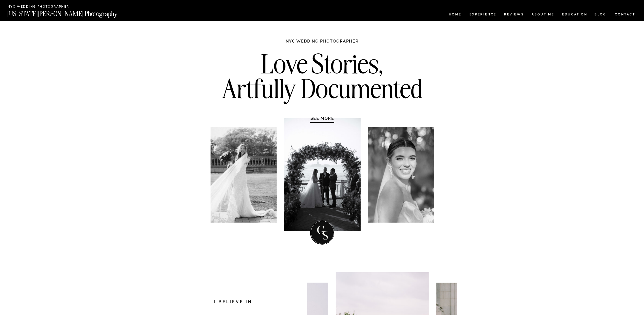 This screenshot has width=644, height=315. What do you see at coordinates (322, 43) in the screenshot?
I see `h1: NYC WEDDING PHOTOGRAPHER` at bounding box center [322, 43].